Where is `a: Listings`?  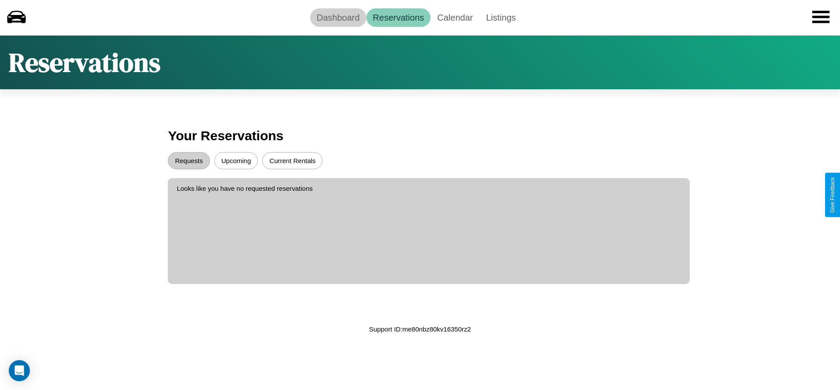
a: Listings is located at coordinates (501, 18).